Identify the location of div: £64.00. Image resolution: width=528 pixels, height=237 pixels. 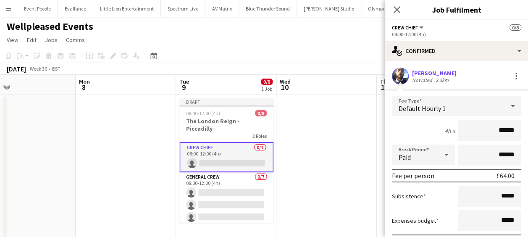
(506, 176).